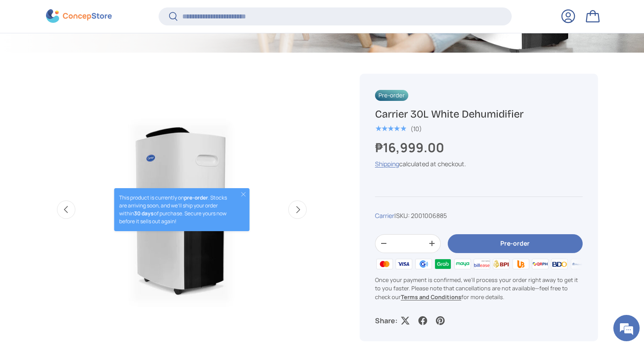 This screenshot has height=350, width=644. I want to click on div: (10), so click(416, 129).